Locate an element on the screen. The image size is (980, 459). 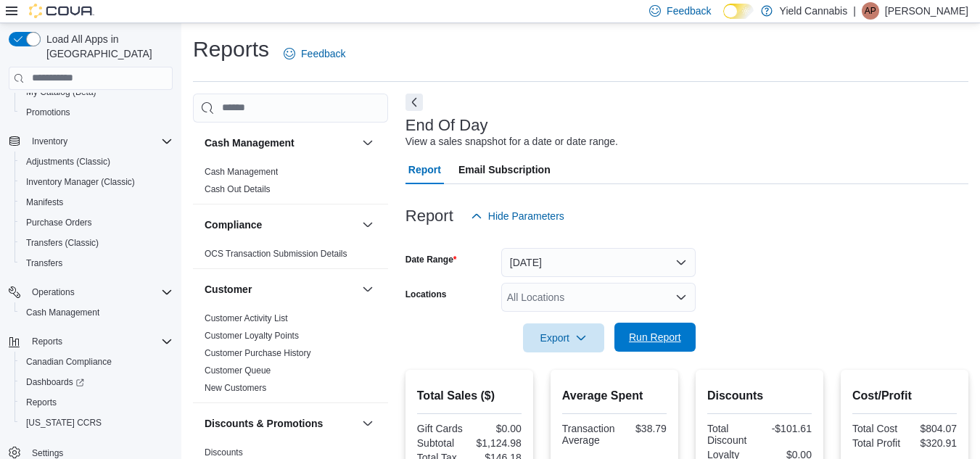
span: OCS Transaction Submission Details is located at coordinates (276, 253).